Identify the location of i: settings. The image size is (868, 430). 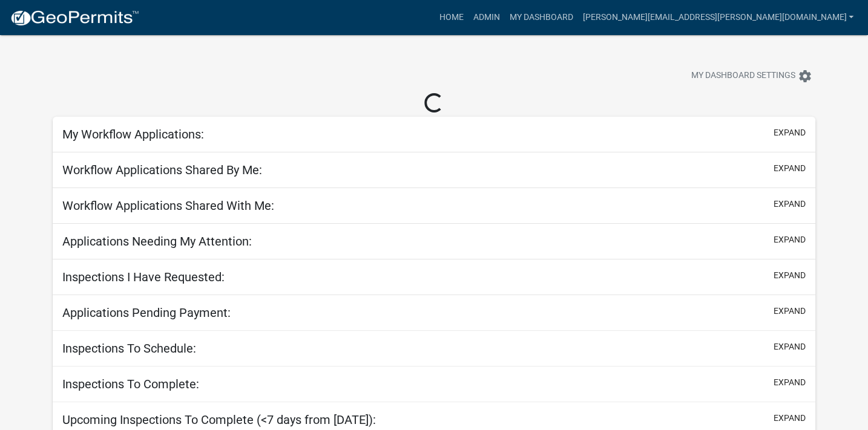
(805, 77).